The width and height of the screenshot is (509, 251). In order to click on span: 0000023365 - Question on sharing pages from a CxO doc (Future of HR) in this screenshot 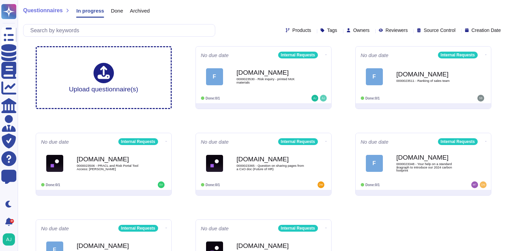, I will do `click(271, 167)`.